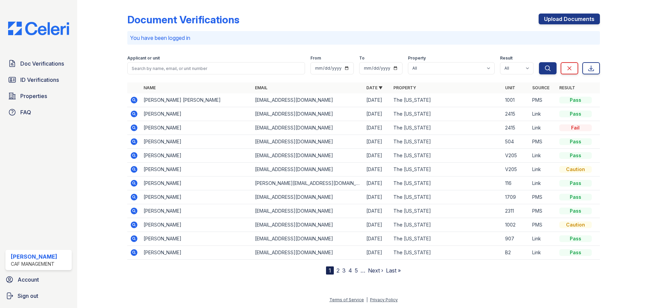 This screenshot has height=308, width=650. What do you see at coordinates (150, 88) in the screenshot?
I see `a: Name` at bounding box center [150, 88].